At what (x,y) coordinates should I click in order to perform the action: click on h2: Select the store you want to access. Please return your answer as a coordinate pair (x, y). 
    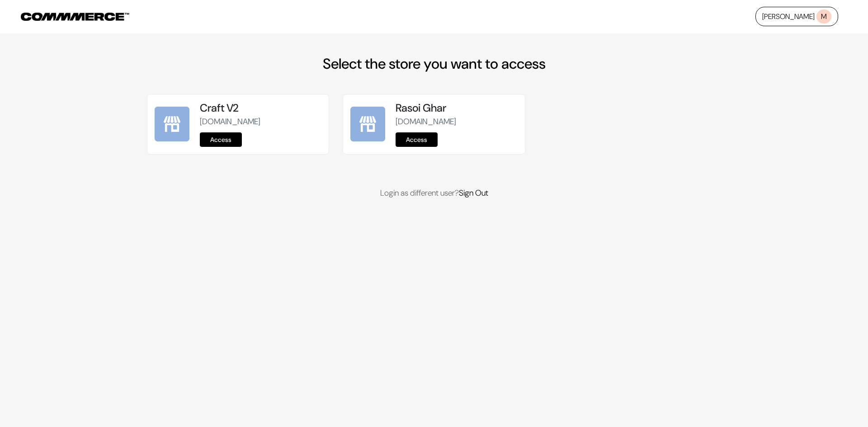
    Looking at the image, I should click on (434, 64).